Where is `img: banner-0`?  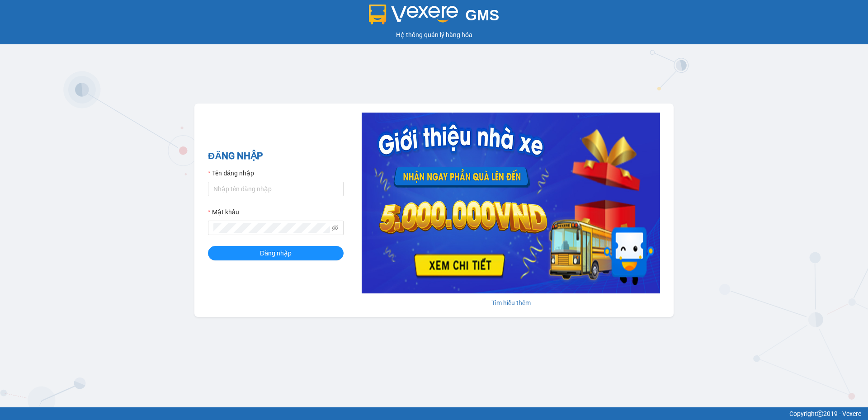 img: banner-0 is located at coordinates (511, 203).